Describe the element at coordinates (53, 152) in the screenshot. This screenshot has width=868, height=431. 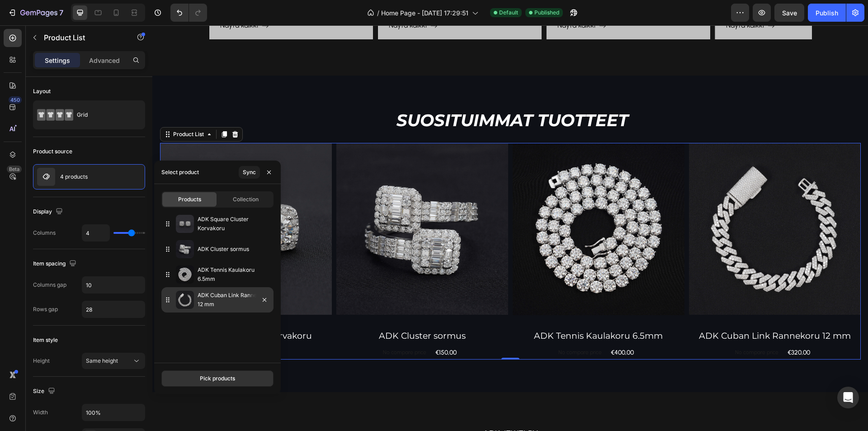
I see `div: Product source` at that location.